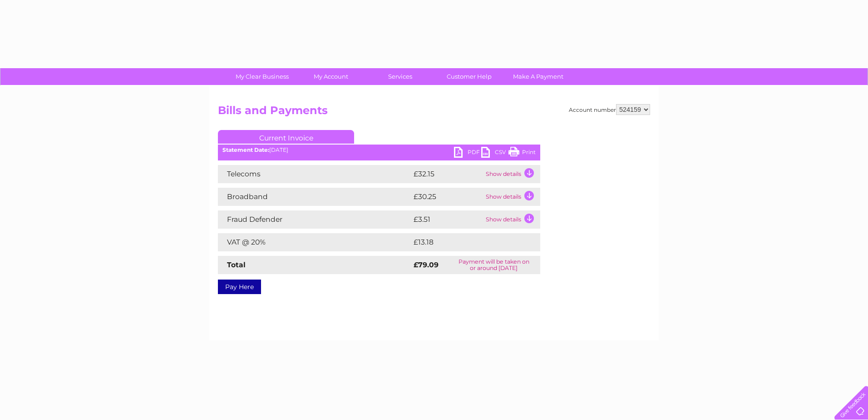  I want to click on b: Statement Date:, so click(246, 150).